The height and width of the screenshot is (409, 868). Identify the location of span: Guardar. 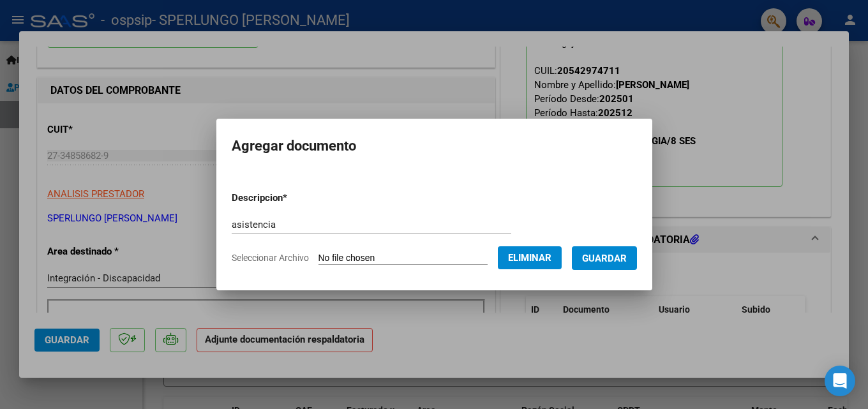
(604, 259).